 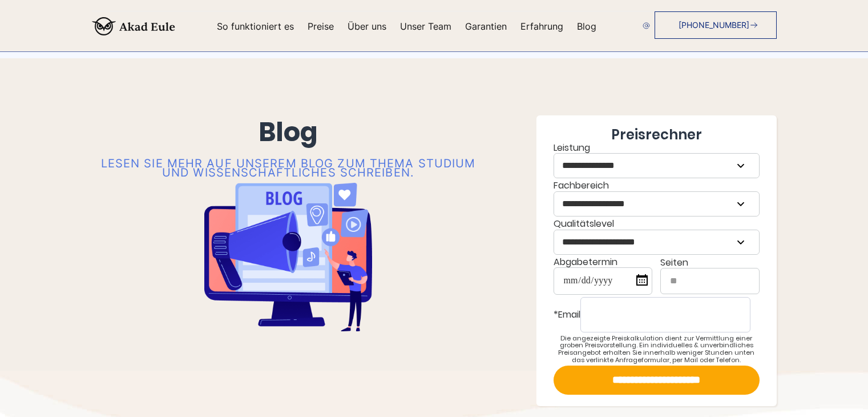 What do you see at coordinates (657, 198) in the screenshot?
I see `label: Fachbereich` at bounding box center [657, 198].